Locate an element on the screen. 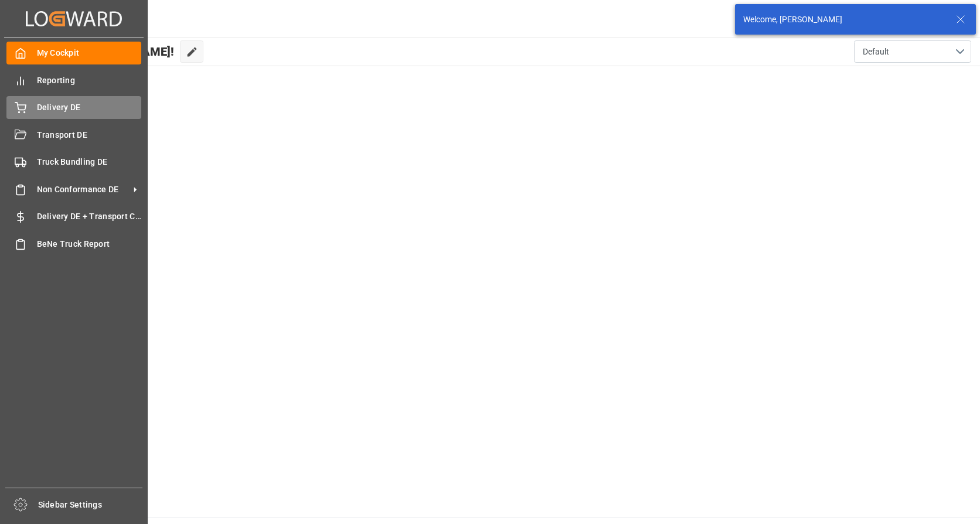 Image resolution: width=980 pixels, height=524 pixels. a: Reporting is located at coordinates (74, 80).